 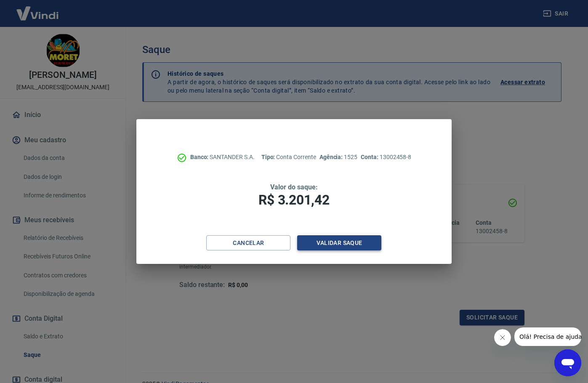 What do you see at coordinates (38, 9) in the screenshot?
I see `span: Olá! Precisa de ajuda?` at bounding box center [38, 9].